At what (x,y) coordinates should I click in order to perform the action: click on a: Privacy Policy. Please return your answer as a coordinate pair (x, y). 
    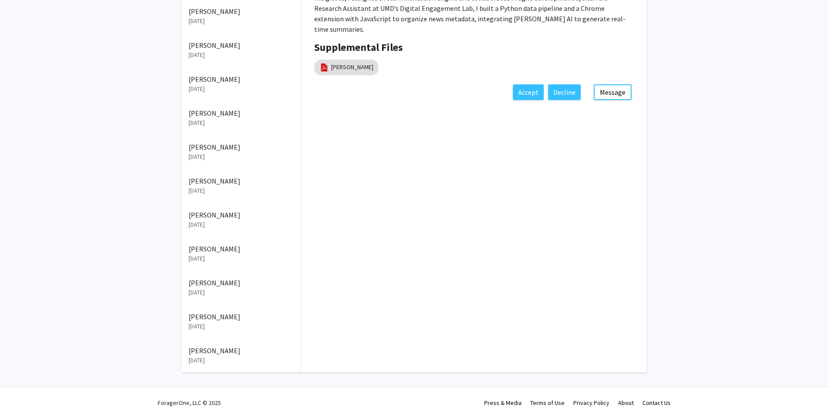
    Looking at the image, I should click on (591, 403).